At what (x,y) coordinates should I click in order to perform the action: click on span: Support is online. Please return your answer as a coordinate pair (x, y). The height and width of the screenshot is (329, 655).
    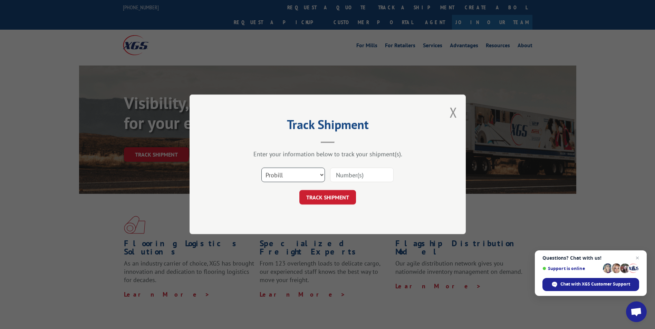
    Looking at the image, I should click on (571, 268).